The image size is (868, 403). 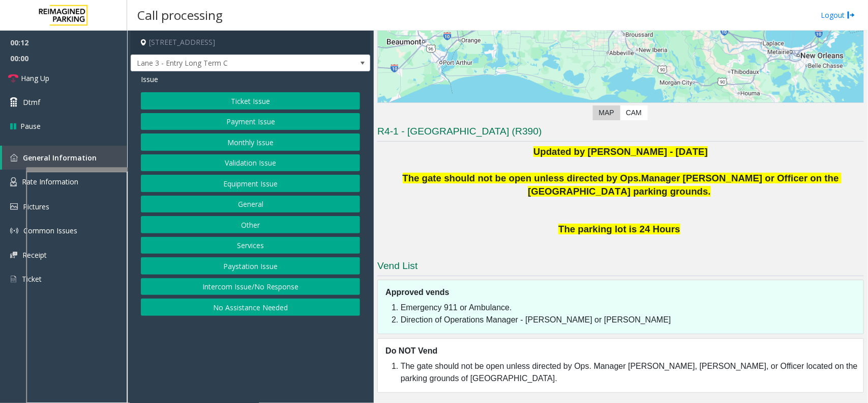 I want to click on button: Payment Issue, so click(x=250, y=122).